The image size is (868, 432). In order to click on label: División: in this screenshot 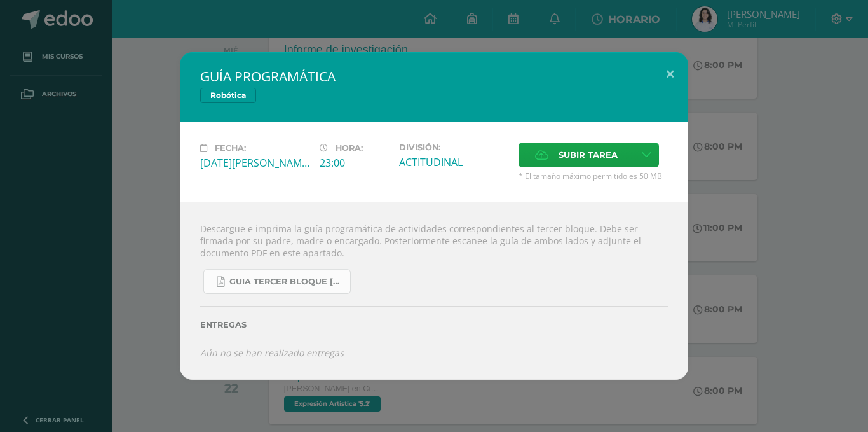, I will do `click(454, 147)`.